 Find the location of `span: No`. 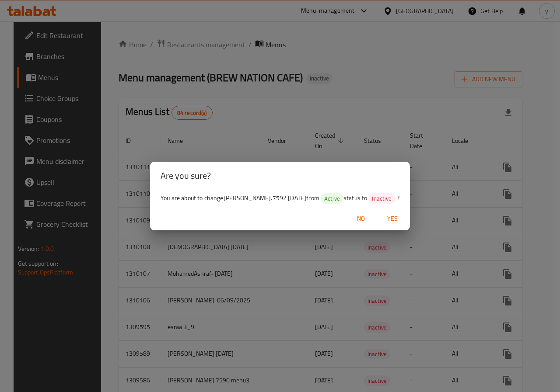

span: No is located at coordinates (361, 219).